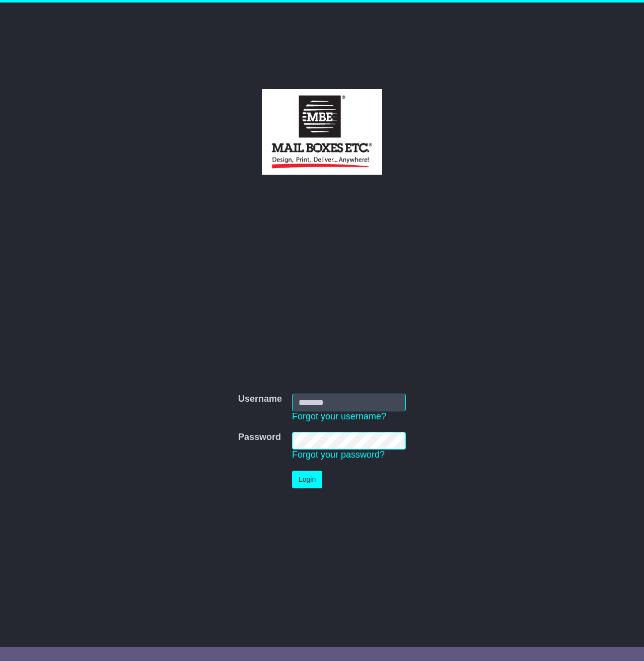 The image size is (644, 661). Describe the element at coordinates (339, 455) in the screenshot. I see `a: Forgot your password?` at that location.